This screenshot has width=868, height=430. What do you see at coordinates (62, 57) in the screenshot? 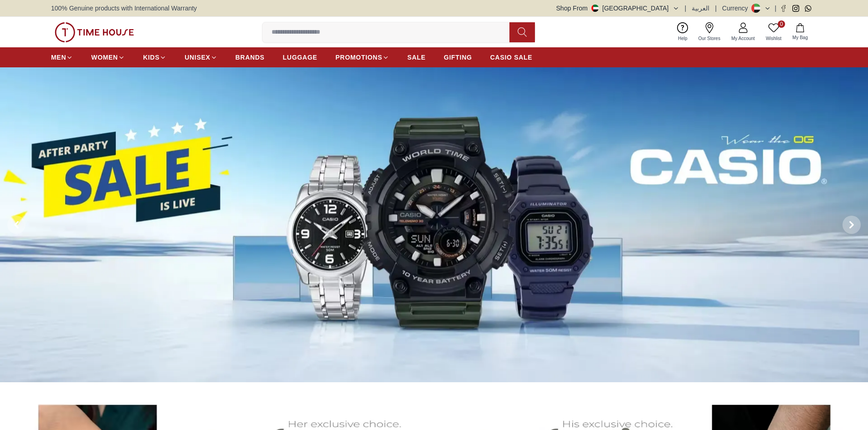
I see `a: MEN` at bounding box center [62, 57].